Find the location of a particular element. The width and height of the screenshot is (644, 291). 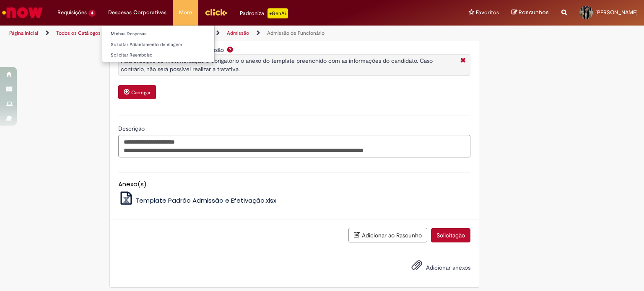

ul: Trilhas de página is located at coordinates (214, 33).